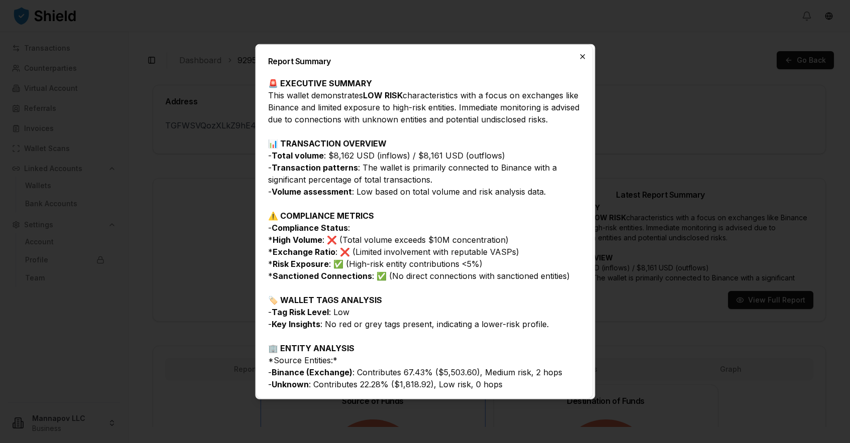 This screenshot has height=443, width=850. Describe the element at coordinates (322, 276) in the screenshot. I see `strong: Sanctioned Connections` at that location.